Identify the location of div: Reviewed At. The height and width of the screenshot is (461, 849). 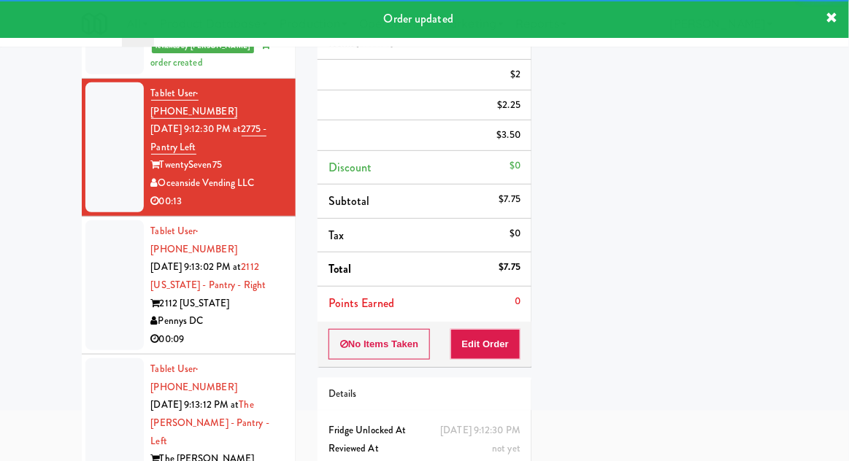
(424, 449).